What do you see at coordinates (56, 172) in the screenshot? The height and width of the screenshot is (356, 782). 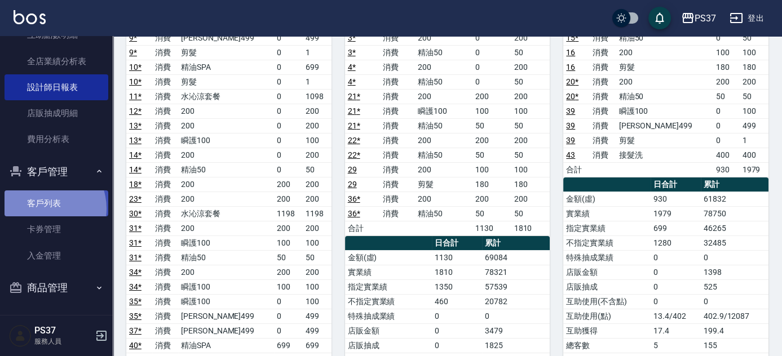 I see `button: 客戶管理` at bounding box center [56, 172].